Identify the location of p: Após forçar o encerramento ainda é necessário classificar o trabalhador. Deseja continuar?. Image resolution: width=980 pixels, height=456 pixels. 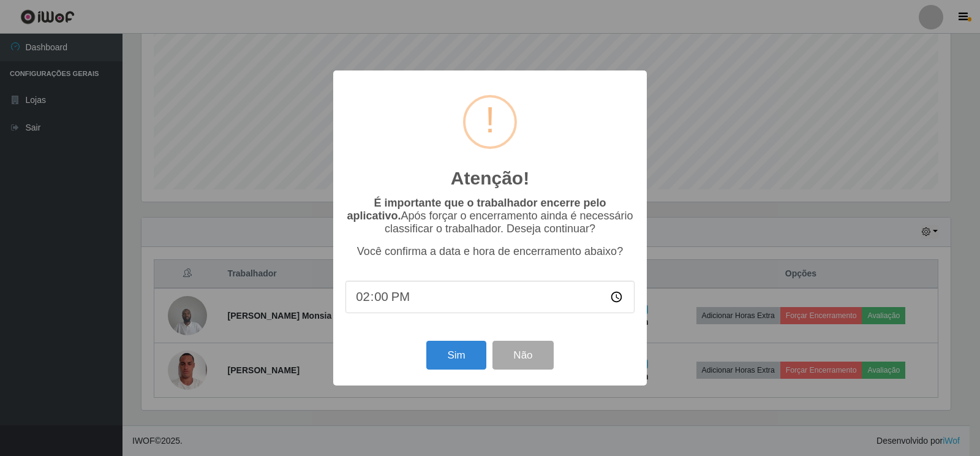
(490, 216).